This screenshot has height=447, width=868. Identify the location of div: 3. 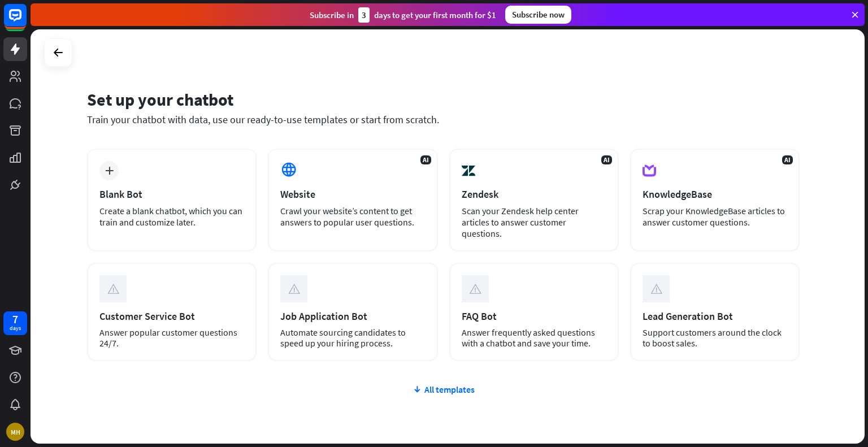
(364, 15).